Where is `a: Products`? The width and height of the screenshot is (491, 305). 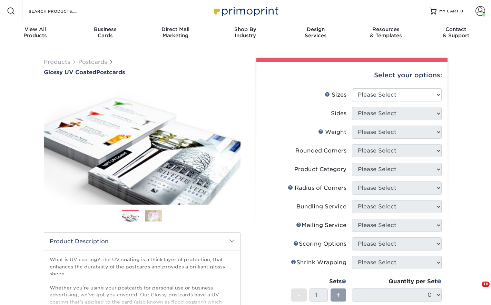 a: Products is located at coordinates (57, 62).